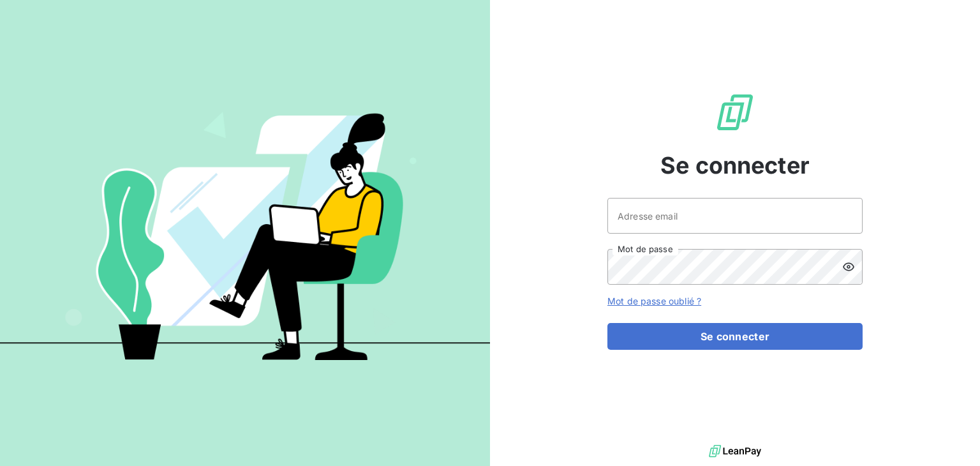 The width and height of the screenshot is (980, 466). What do you see at coordinates (734, 452) in the screenshot?
I see `img: logo` at bounding box center [734, 452].